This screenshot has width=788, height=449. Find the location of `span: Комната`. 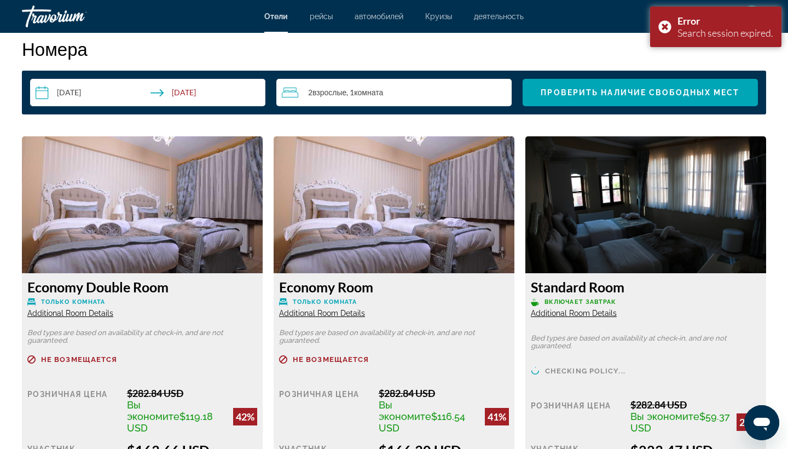

span: Комната is located at coordinates (368, 92).